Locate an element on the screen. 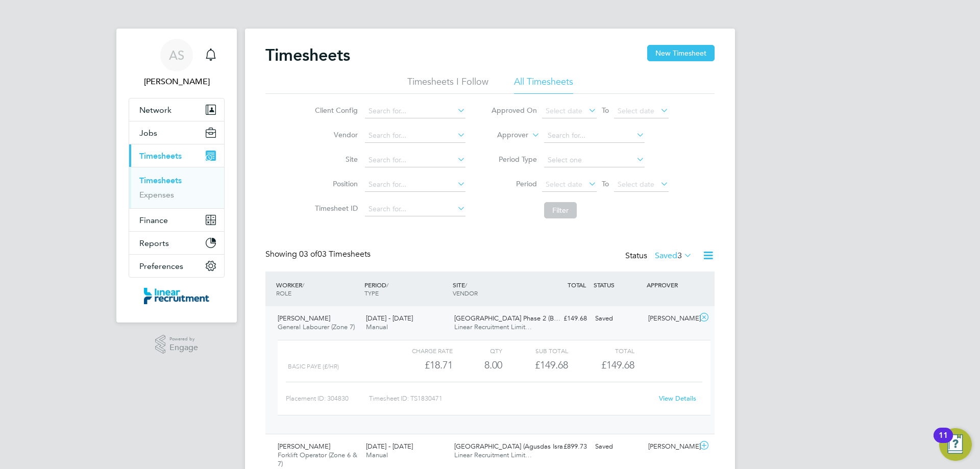 The height and width of the screenshot is (469, 980). button: Open Resource Center, 11 new notifications is located at coordinates (955, 444).